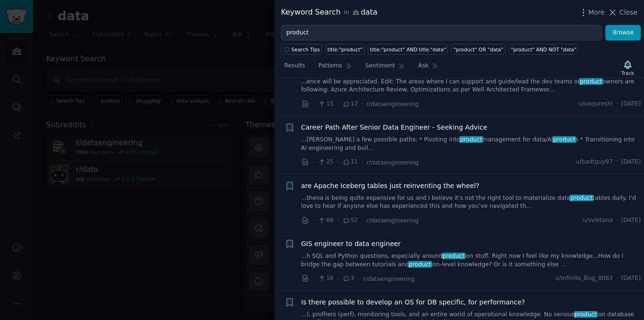 This screenshot has height=320, width=644. Describe the element at coordinates (627, 68) in the screenshot. I see `button: Track` at that location.